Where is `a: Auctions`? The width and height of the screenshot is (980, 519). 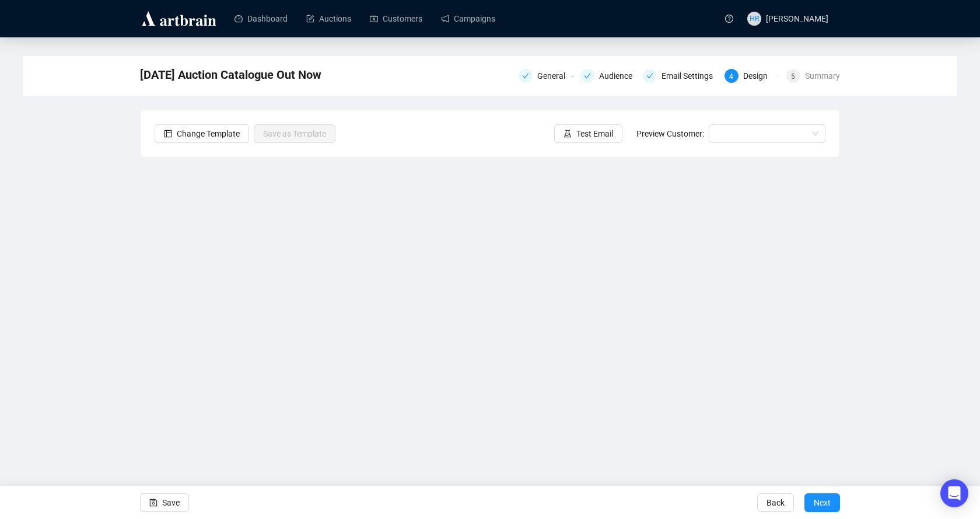
a: Auctions is located at coordinates (329, 19).